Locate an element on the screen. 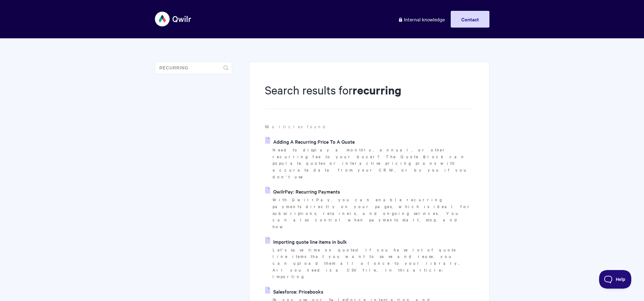  h1: Search results for is located at coordinates (369, 96).